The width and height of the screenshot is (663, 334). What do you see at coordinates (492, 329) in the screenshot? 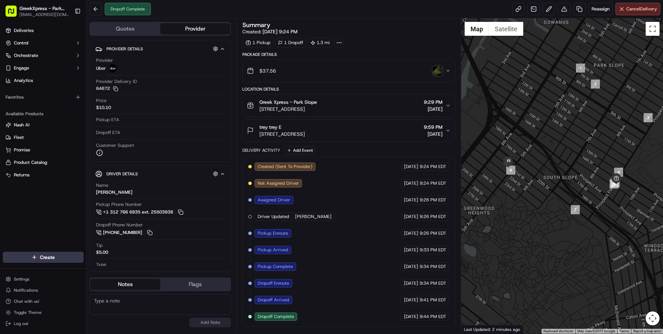
I see `div: Last Updated: 2 minutes ago` at bounding box center [492, 329].